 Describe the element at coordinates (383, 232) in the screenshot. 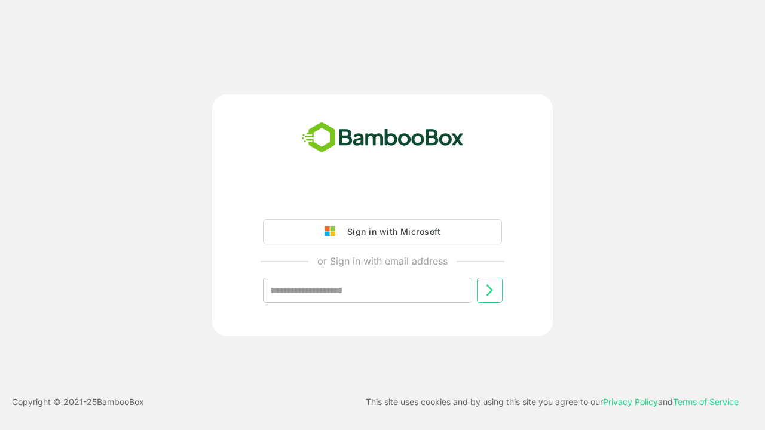

I see `button: Sign in with Microsoft` at that location.